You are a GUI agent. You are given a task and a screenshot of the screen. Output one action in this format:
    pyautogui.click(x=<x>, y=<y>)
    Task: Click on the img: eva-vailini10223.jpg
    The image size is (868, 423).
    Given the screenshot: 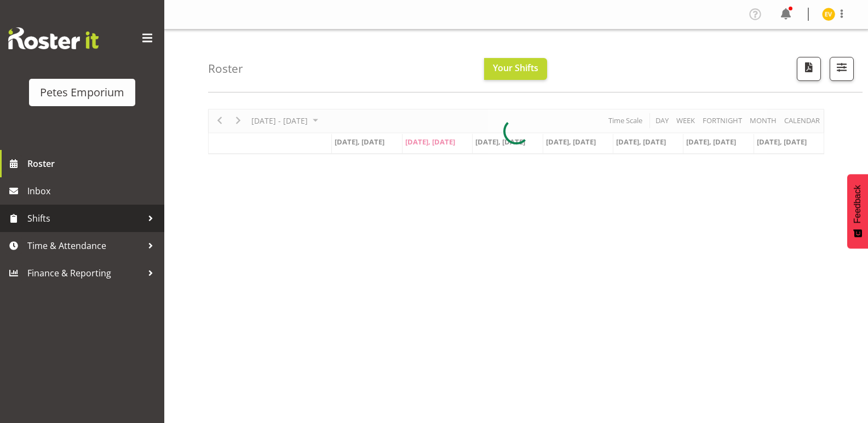 What is the action you would take?
    pyautogui.click(x=828, y=14)
    